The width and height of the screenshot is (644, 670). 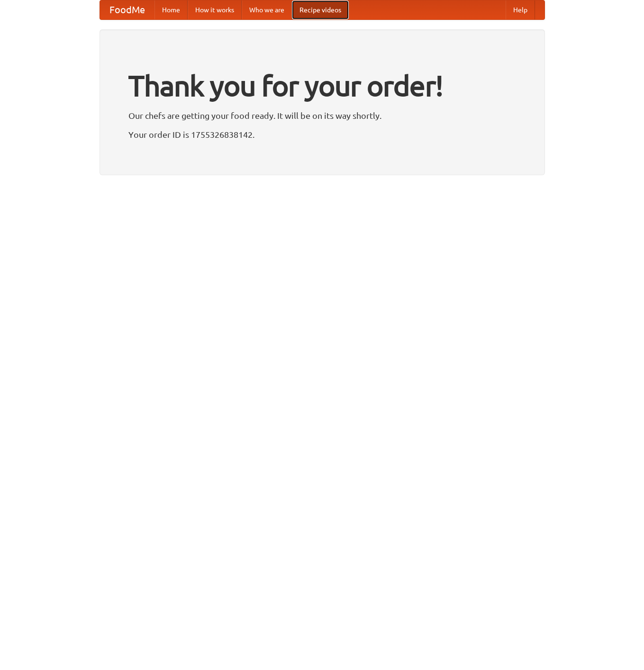 What do you see at coordinates (171, 10) in the screenshot?
I see `a: Home` at bounding box center [171, 10].